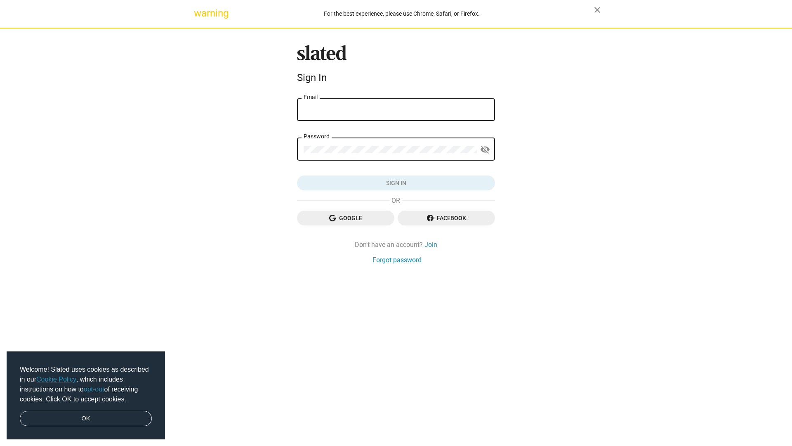 The width and height of the screenshot is (792, 446). Describe the element at coordinates (397, 260) in the screenshot. I see `a: Forgot password` at that location.